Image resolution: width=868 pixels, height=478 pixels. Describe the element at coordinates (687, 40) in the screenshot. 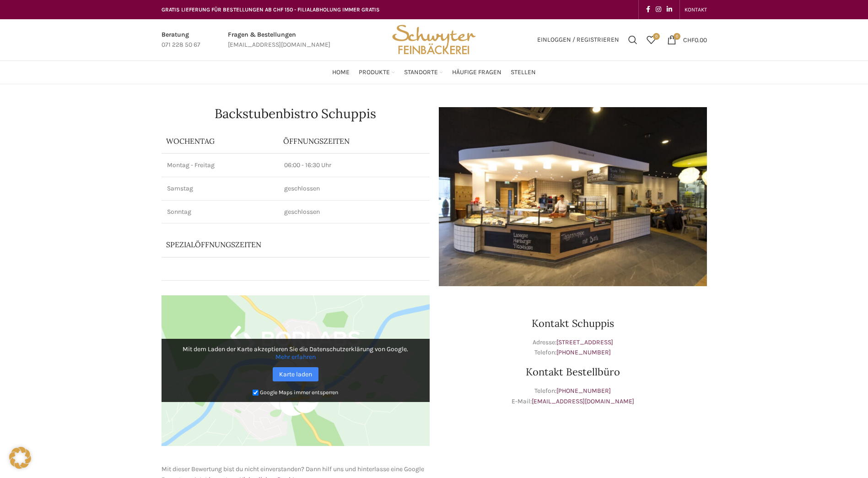

I see `a: 0 CHF0.00` at that location.